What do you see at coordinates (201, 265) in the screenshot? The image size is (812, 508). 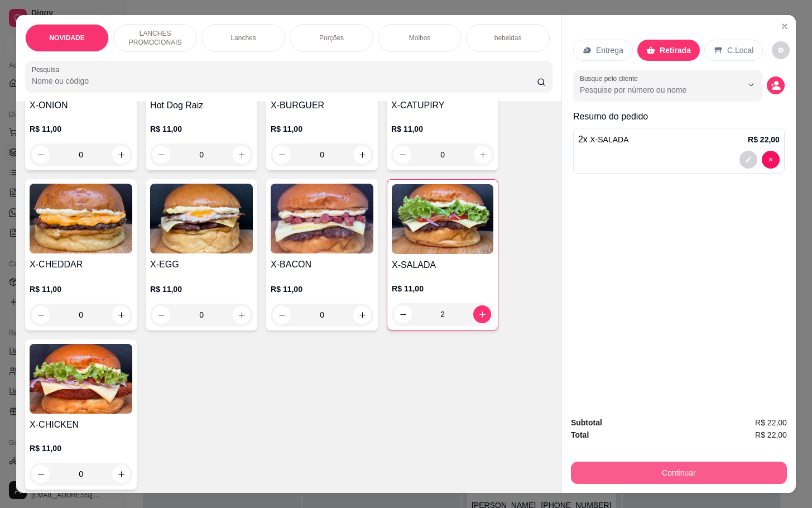 I see `h4: X-EGG` at bounding box center [201, 265].